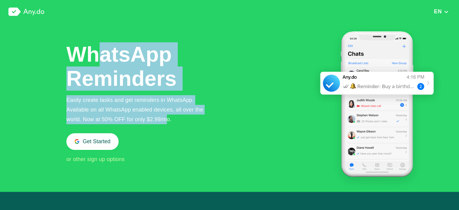 The width and height of the screenshot is (459, 210). What do you see at coordinates (95, 159) in the screenshot?
I see `span: or other sign up options` at bounding box center [95, 159].